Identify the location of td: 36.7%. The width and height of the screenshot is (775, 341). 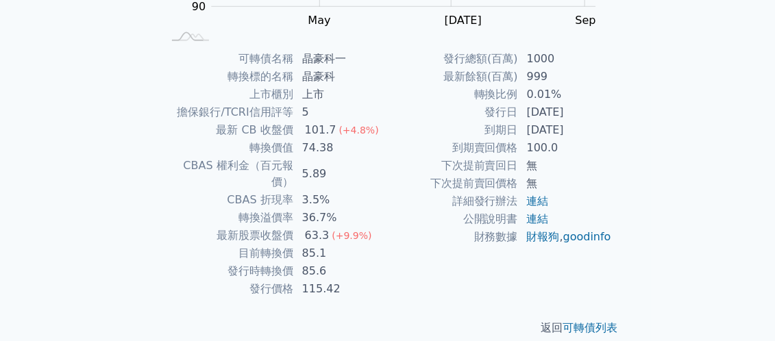
(340, 218).